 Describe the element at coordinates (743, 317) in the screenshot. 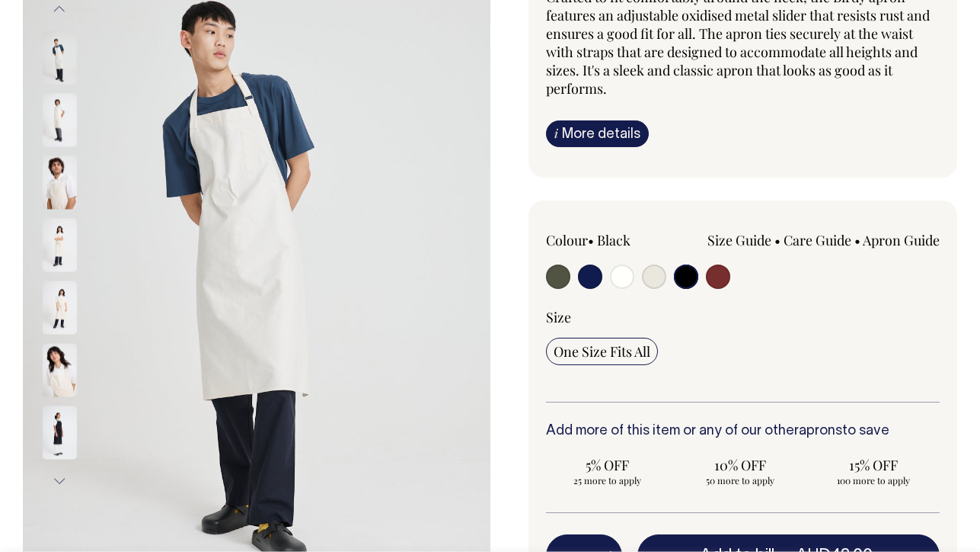

I see `div: Size` at that location.